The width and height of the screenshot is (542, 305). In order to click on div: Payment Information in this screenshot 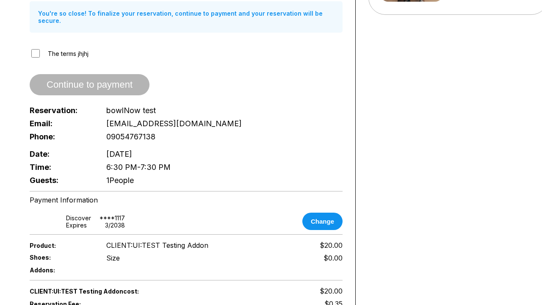, I will do `click(186, 200)`.